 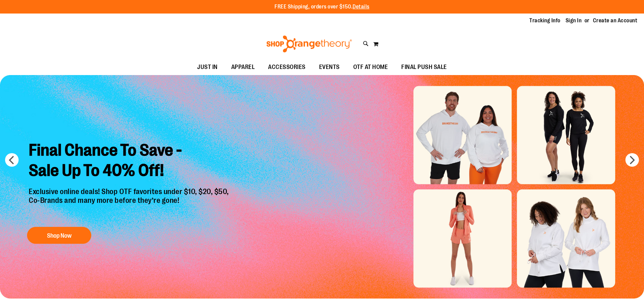 What do you see at coordinates (287, 67) in the screenshot?
I see `span: ACCESSORIES` at bounding box center [287, 67].